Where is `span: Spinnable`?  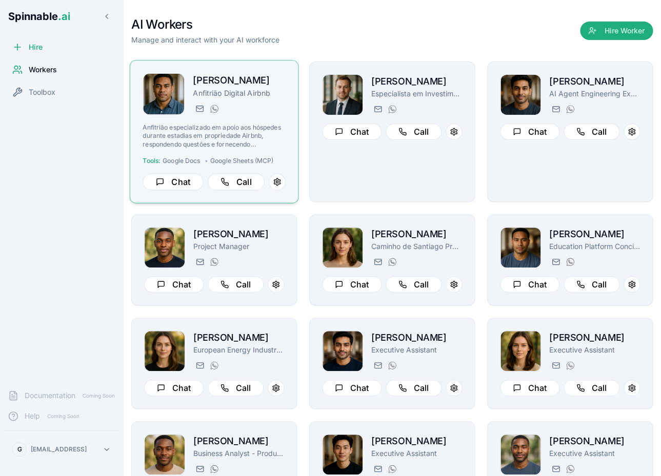 span: Spinnable is located at coordinates (39, 16).